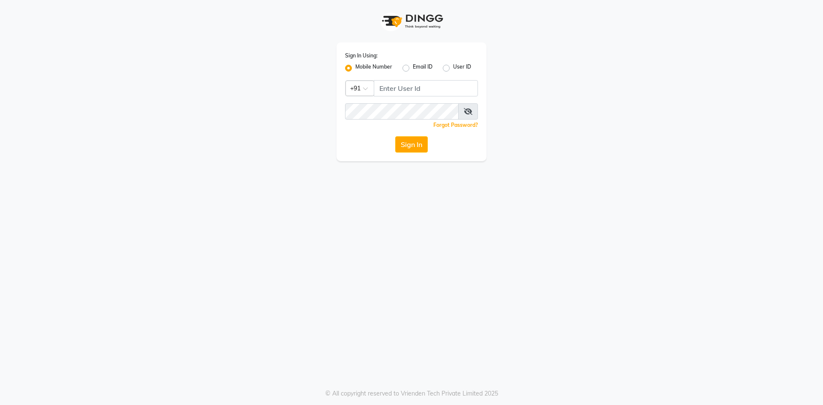 This screenshot has height=405, width=823. What do you see at coordinates (412, 144) in the screenshot?
I see `button: Sign In` at bounding box center [412, 144].